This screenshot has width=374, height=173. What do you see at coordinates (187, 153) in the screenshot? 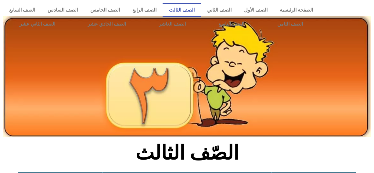
I see `h2: الصّف الثالث` at bounding box center [187, 153].